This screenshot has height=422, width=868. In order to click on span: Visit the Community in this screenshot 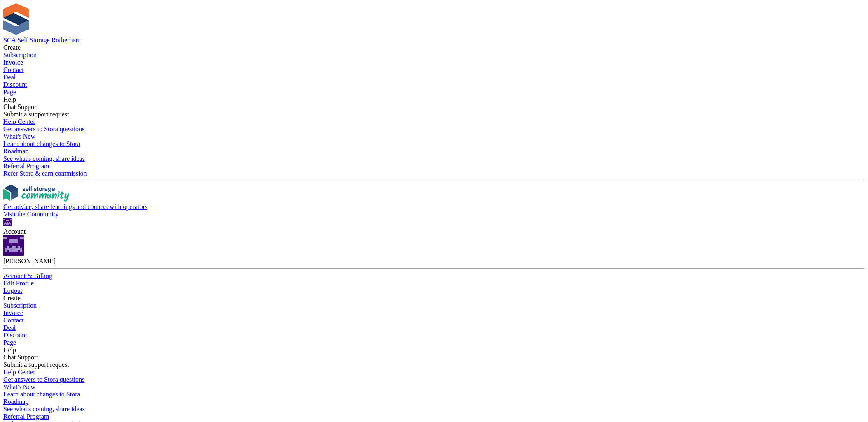, I will do `click(31, 214)`.